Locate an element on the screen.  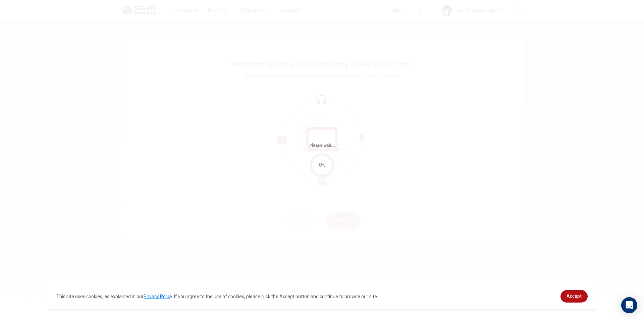
div: cookieconsent is located at coordinates (322, 296).